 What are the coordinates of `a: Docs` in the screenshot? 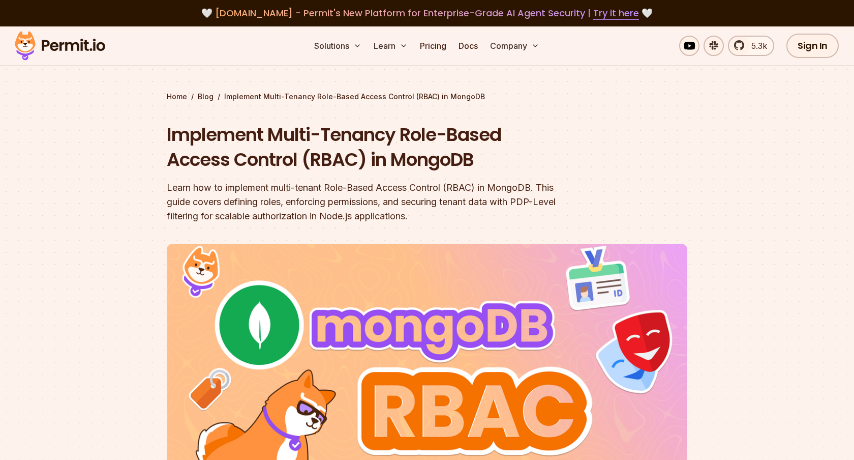 It's located at (468, 46).